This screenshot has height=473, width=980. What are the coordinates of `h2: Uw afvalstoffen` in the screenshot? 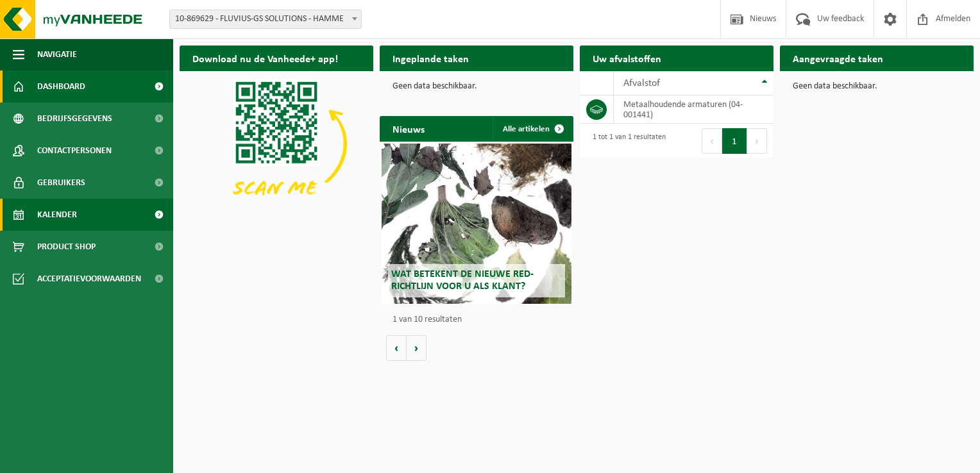 It's located at (627, 58).